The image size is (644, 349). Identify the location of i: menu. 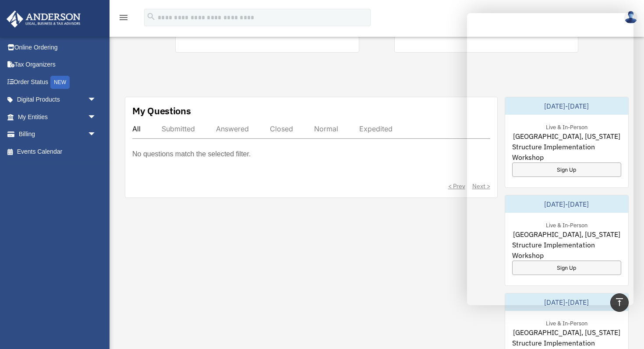
(124, 18).